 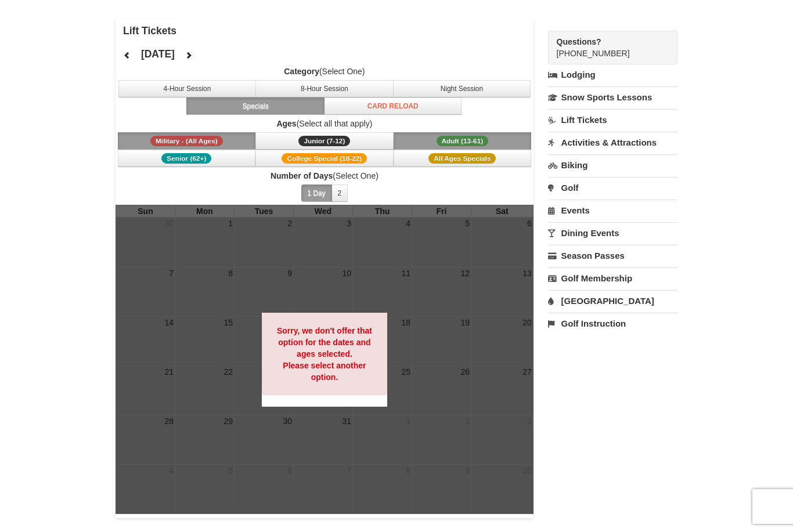 I want to click on button: Night Session, so click(x=462, y=89).